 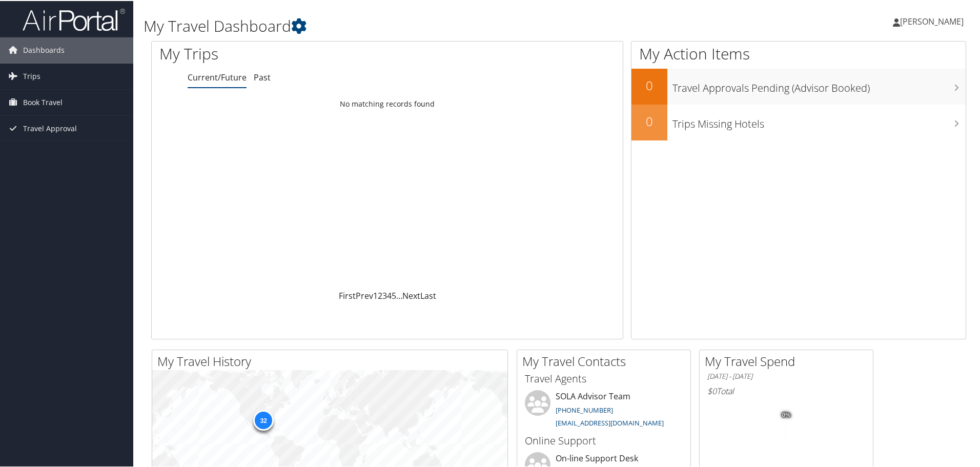 I want to click on div: 32, so click(x=263, y=419).